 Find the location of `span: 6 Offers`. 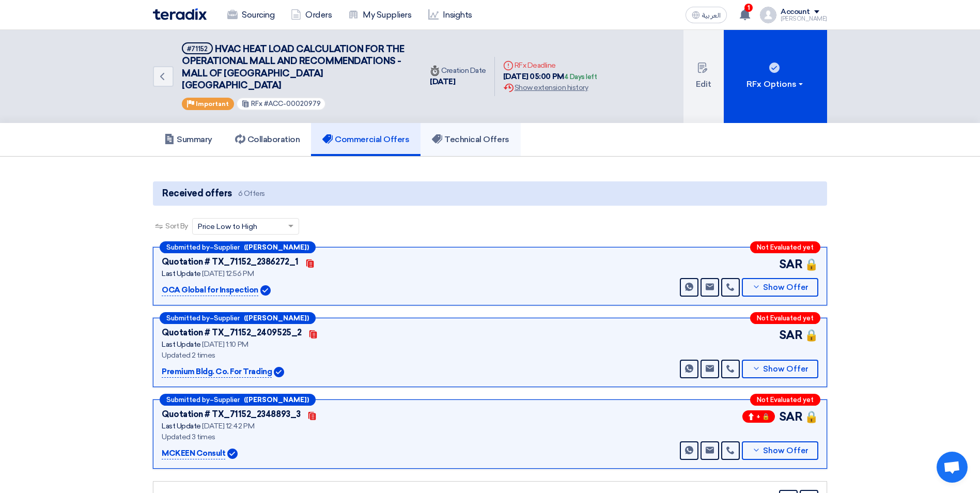

span: 6 Offers is located at coordinates (252, 193).